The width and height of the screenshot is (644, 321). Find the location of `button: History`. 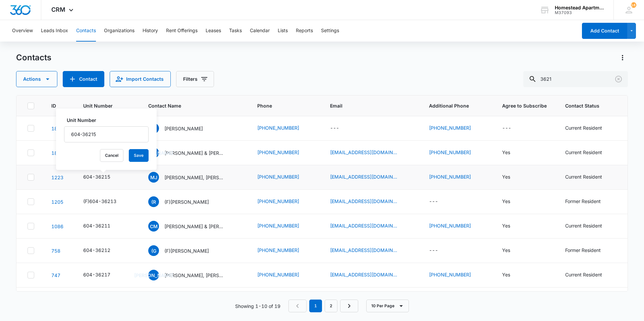

button: History is located at coordinates (151, 31).